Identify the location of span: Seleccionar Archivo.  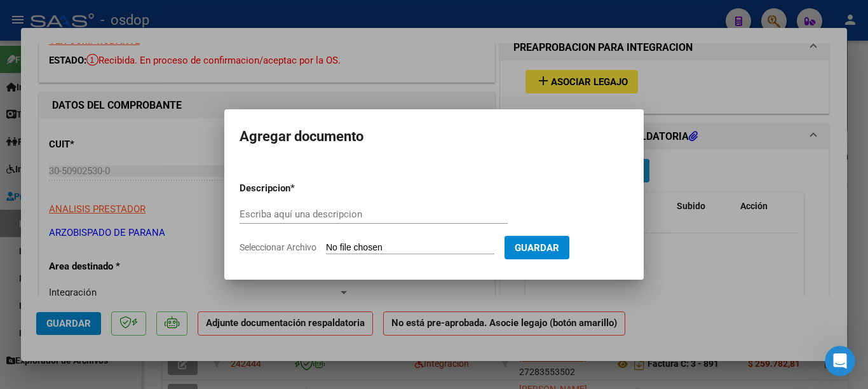
(278, 247).